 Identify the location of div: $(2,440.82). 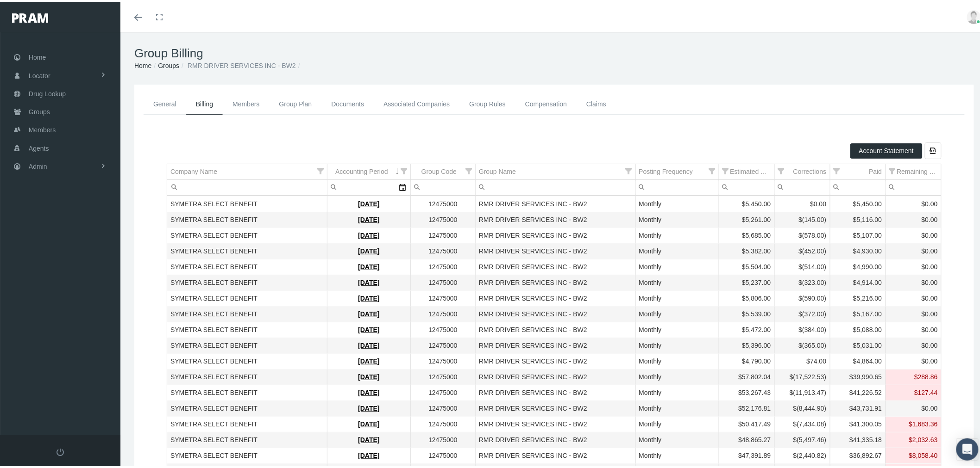
(802, 454).